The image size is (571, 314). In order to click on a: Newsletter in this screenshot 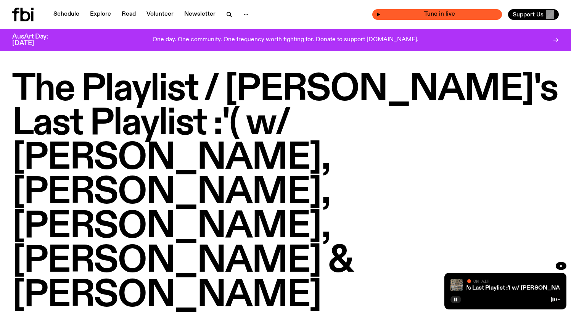, I will do `click(200, 14)`.